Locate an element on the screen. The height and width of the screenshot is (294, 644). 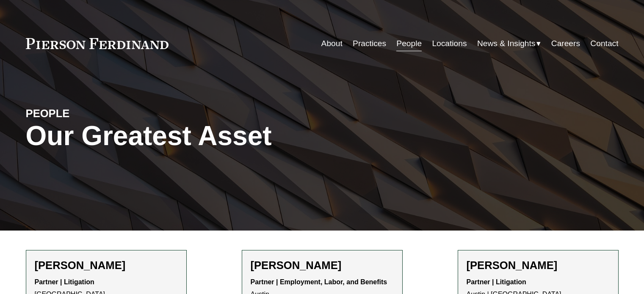
span: News & Insights is located at coordinates (507, 44).